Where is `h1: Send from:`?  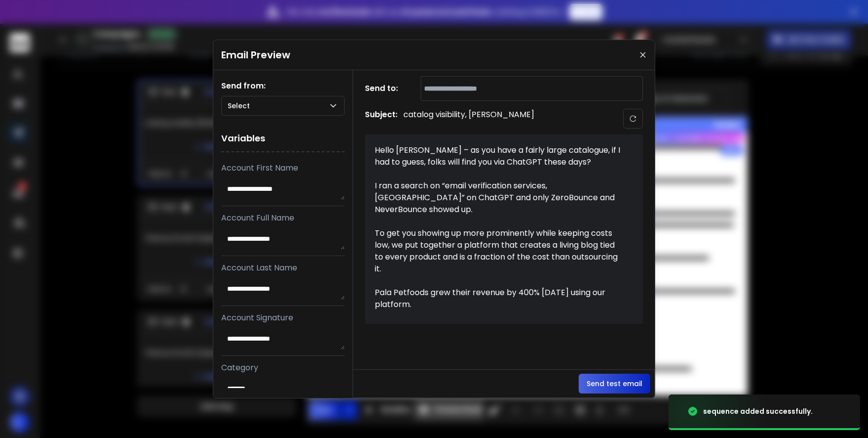 h1: Send from: is located at coordinates (283, 86).